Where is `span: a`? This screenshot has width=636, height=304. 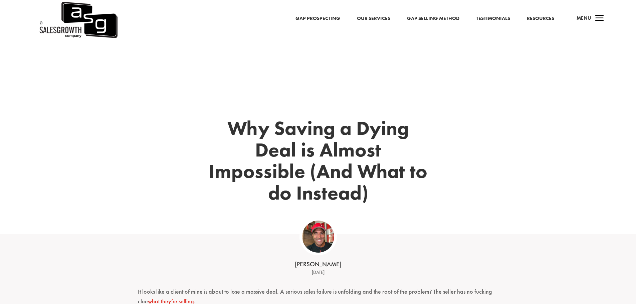 span: a is located at coordinates (599, 19).